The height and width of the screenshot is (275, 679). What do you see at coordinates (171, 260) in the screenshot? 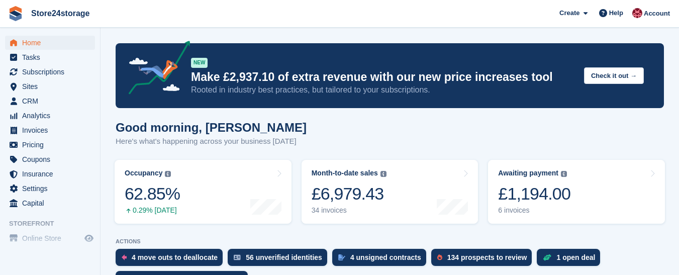
I see `a: 4 move outs to deallocate` at bounding box center [171, 260].